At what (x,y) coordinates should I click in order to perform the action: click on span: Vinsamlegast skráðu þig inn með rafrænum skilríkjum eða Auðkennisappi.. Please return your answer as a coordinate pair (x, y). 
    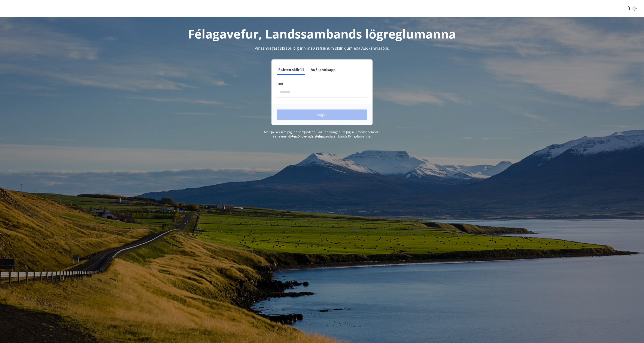
    Looking at the image, I should click on (322, 48).